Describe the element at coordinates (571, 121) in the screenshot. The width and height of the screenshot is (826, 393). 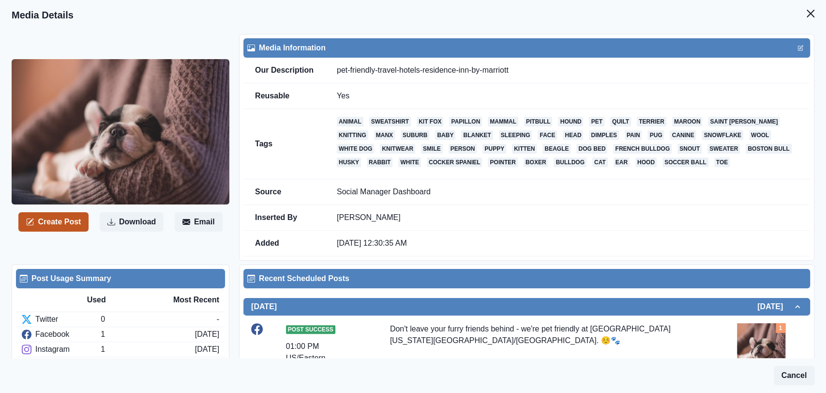
I see `a: hound` at that location.